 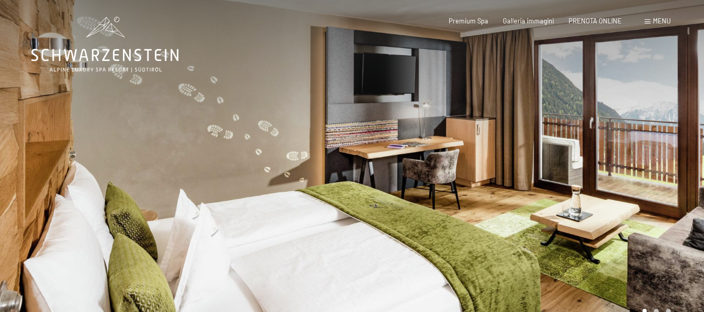 I want to click on a: PRENOTA ONLINE, so click(x=595, y=21).